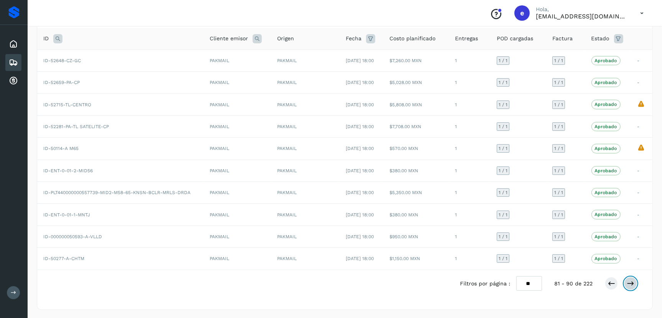 Image resolution: width=662 pixels, height=318 pixels. Describe the element at coordinates (353, 38) in the screenshot. I see `span: Fecha` at that location.